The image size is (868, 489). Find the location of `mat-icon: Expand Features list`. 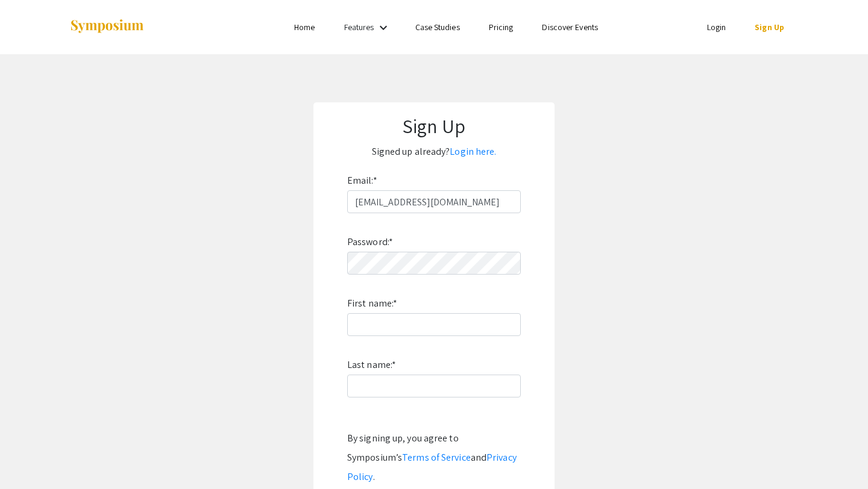

mat-icon: Expand Features list is located at coordinates (383, 27).